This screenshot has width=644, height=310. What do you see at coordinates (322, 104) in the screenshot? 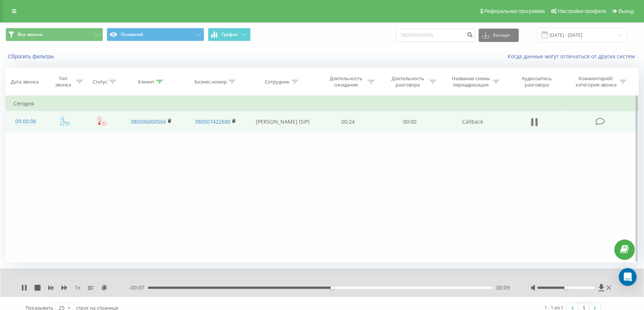
I see `td: Сегодня` at bounding box center [322, 104].